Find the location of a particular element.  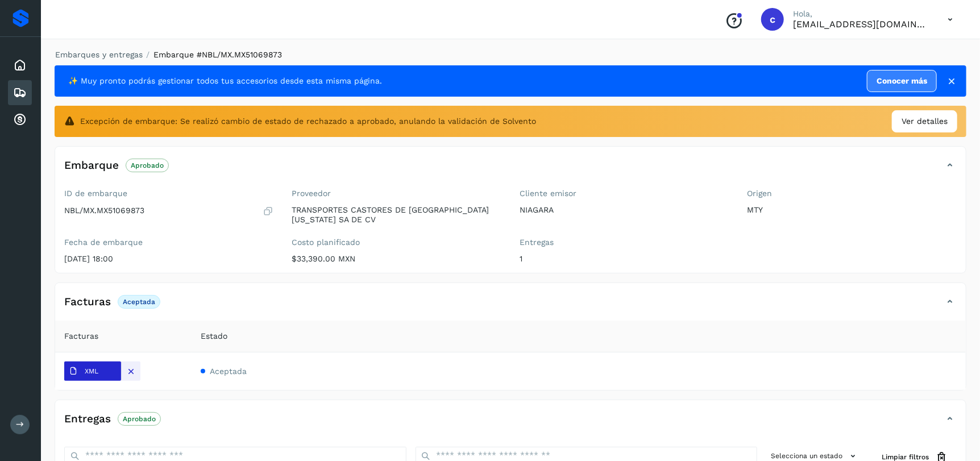

span: Embarque #NBL/MX.MX51069873 is located at coordinates (218, 55).